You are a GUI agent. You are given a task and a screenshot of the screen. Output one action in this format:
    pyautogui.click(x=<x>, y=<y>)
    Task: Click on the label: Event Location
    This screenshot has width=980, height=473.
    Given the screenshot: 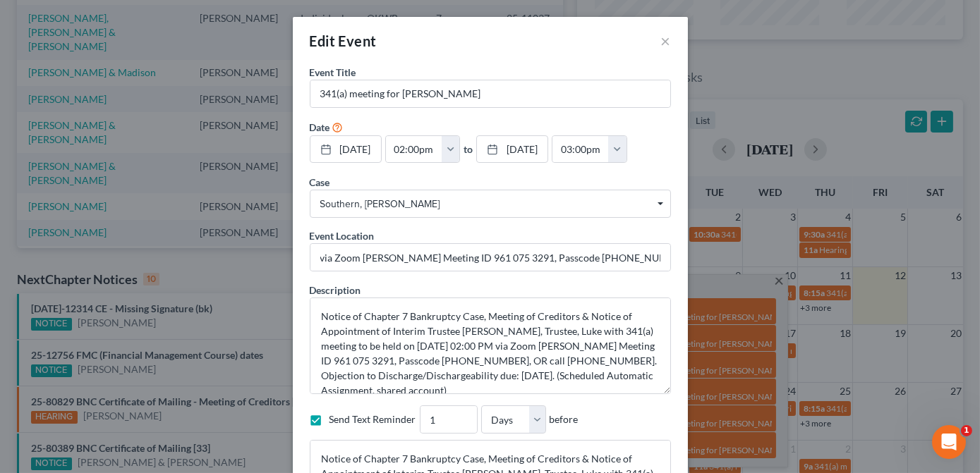 What is the action you would take?
    pyautogui.click(x=342, y=235)
    